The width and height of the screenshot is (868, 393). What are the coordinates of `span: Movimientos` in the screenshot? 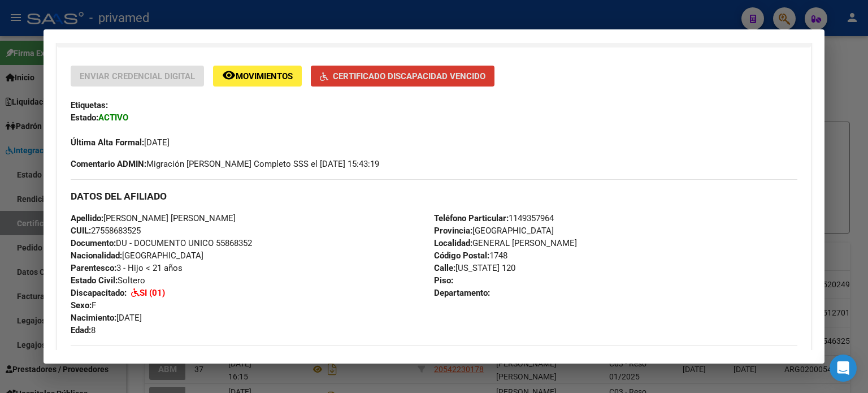 It's located at (264, 76).